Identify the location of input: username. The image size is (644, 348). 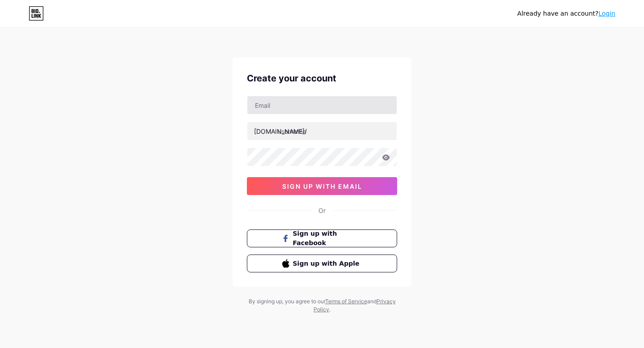
(322, 131).